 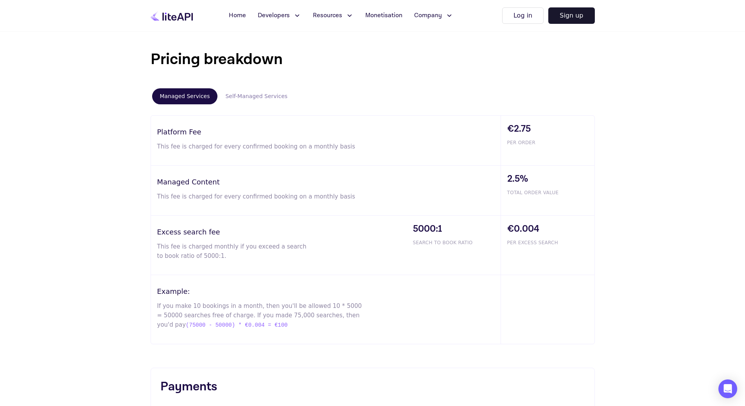 I want to click on button: Company, so click(x=434, y=16).